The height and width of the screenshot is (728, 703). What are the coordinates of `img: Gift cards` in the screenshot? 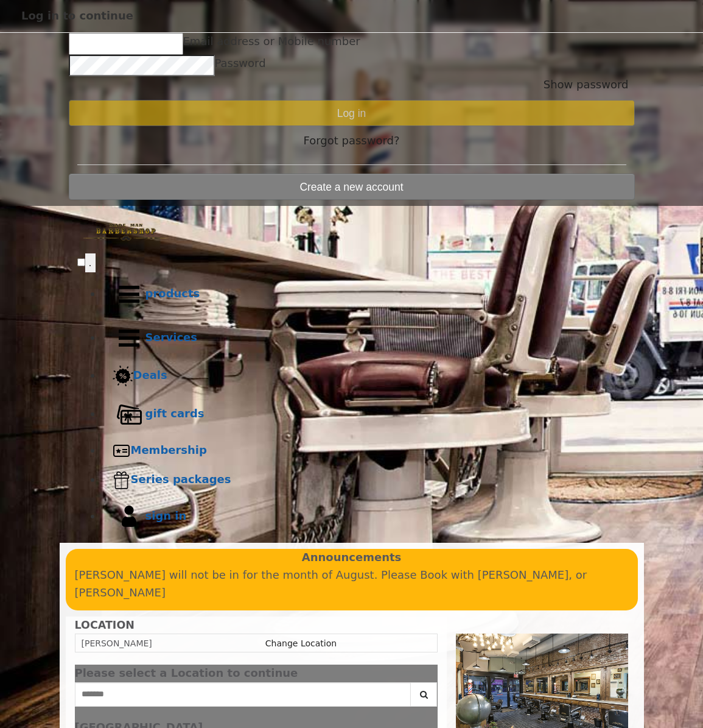 It's located at (129, 414).